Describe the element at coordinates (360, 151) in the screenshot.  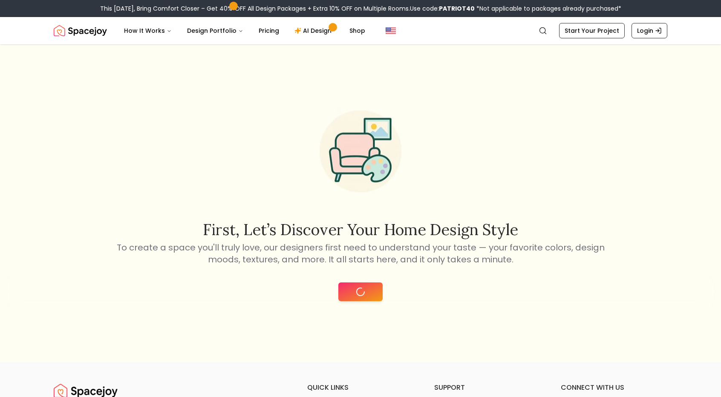
I see `img: Start Style Quiz Illustration` at that location.